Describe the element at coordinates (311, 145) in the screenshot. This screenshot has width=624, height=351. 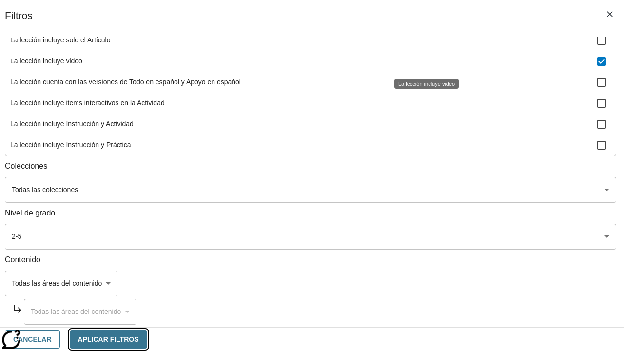
I see `div: La lección incluye Instrucción y Práctica` at that location.